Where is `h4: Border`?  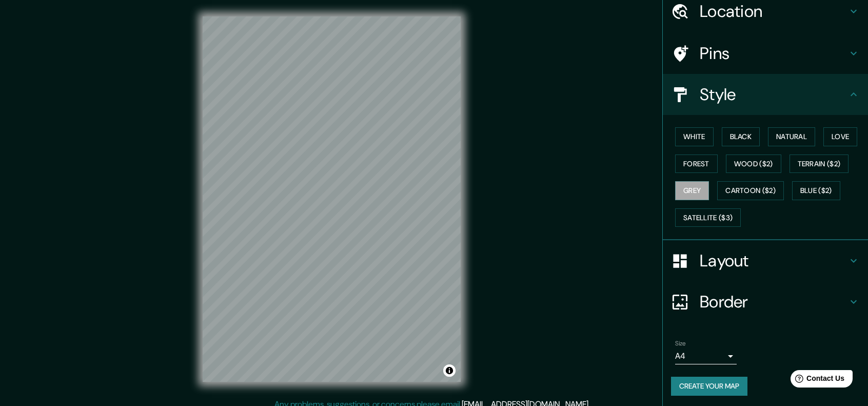
h4: Border is located at coordinates (774, 302).